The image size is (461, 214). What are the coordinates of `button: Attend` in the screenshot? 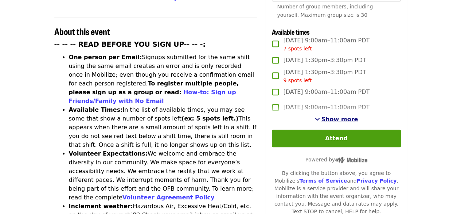 It's located at (336, 138).